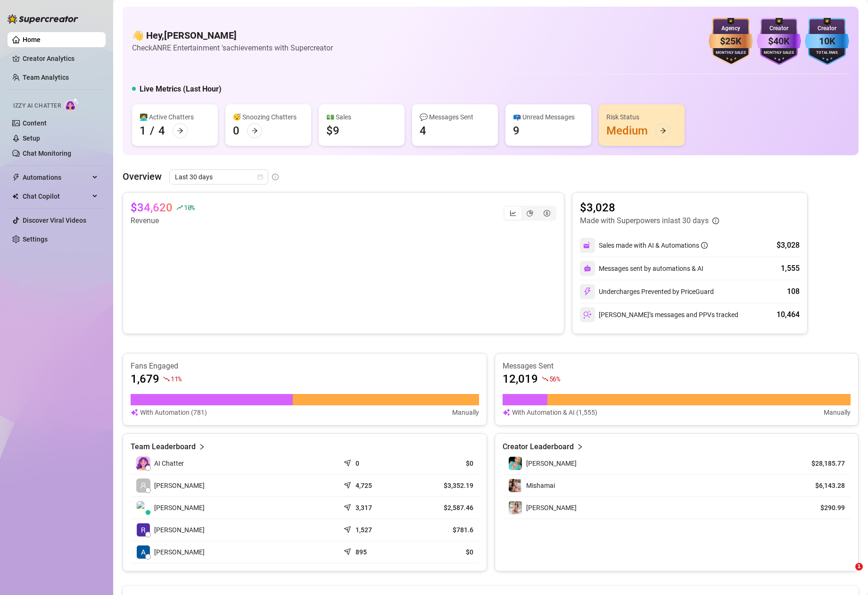  What do you see at coordinates (260, 177) in the screenshot?
I see `span: calendar` at bounding box center [260, 177].